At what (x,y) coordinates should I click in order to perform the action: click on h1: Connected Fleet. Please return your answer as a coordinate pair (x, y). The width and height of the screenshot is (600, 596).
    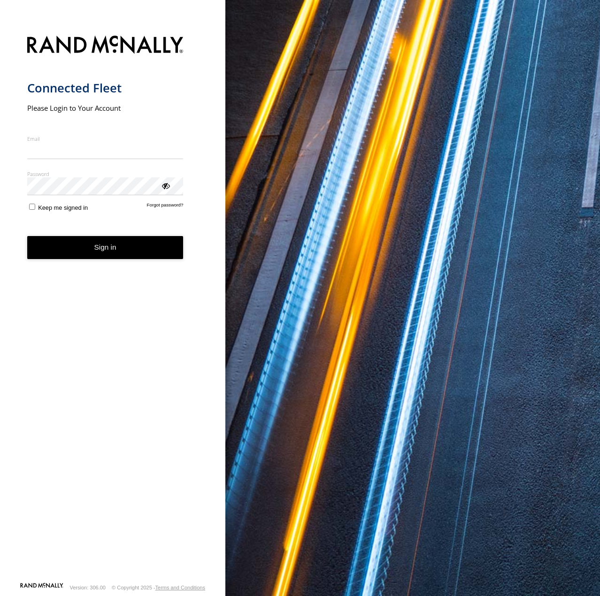
    Looking at the image, I should click on (105, 88).